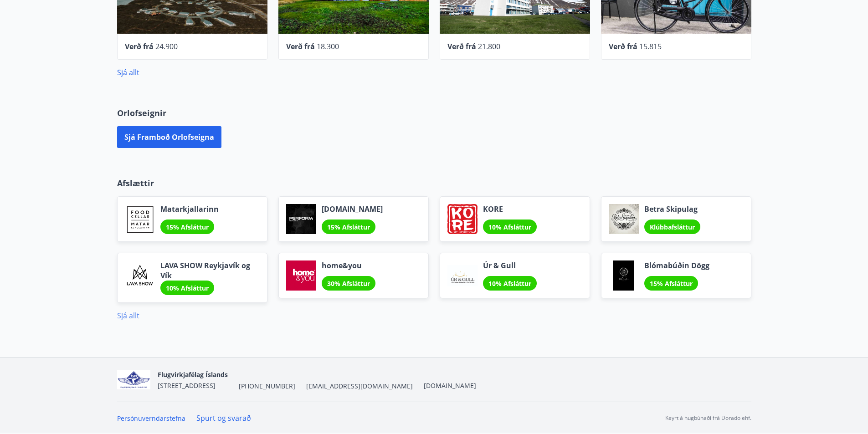 This screenshot has width=868, height=434. Describe the element at coordinates (510, 266) in the screenshot. I see `span: Úr & Gull` at that location.